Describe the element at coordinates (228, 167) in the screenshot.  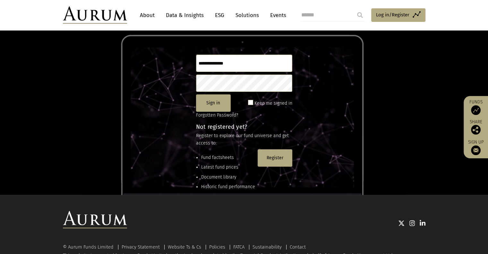
I see `li: Latest fund prices` at that location.